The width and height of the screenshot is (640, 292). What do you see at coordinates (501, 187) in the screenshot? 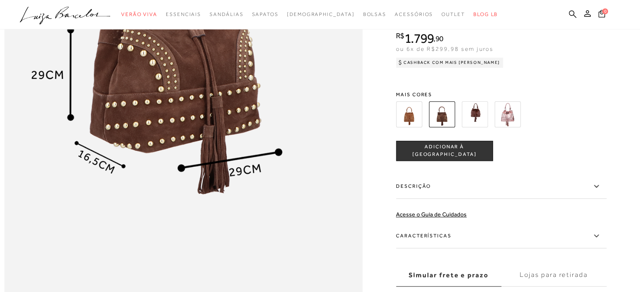
I see `label: Descrição` at bounding box center [501, 187].